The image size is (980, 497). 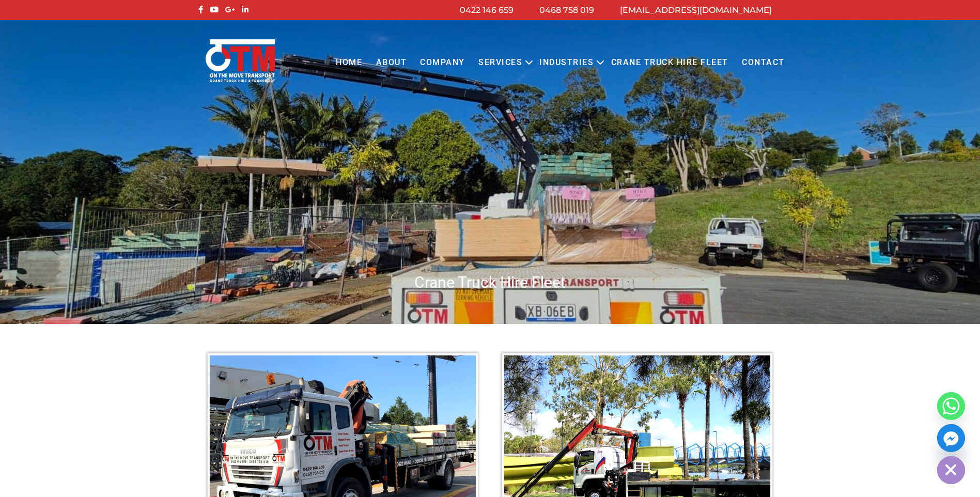 What do you see at coordinates (500, 62) in the screenshot?
I see `a: Services` at bounding box center [500, 62].